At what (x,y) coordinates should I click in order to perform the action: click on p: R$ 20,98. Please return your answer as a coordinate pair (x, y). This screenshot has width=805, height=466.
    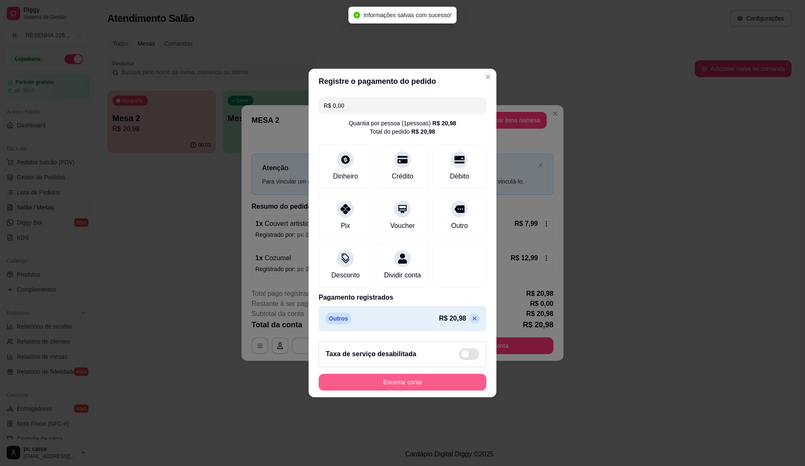
    Looking at the image, I should click on (452, 318).